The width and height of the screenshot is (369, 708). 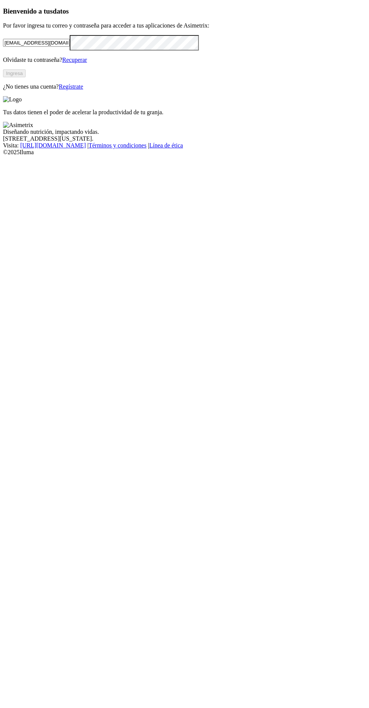 I want to click on p: ¿No tienes una cuenta?, so click(x=185, y=87).